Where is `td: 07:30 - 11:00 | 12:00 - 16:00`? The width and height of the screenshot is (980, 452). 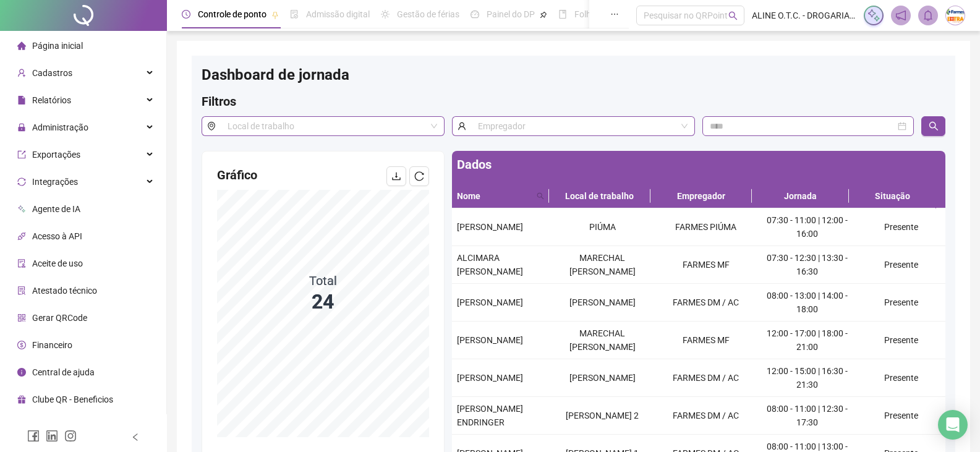 td: 07:30 - 11:00 | 12:00 - 16:00 is located at coordinates (808, 227).